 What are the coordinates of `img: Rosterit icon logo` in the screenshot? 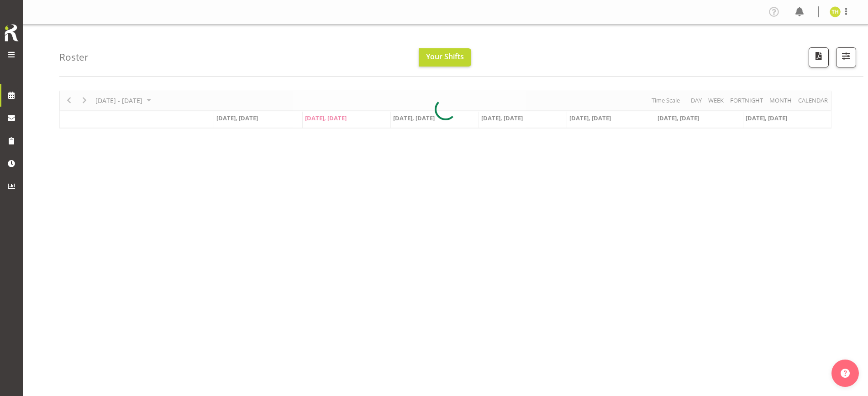 It's located at (11, 33).